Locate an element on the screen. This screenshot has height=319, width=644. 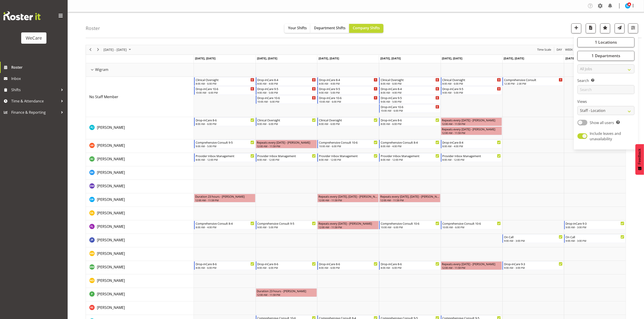
td: Deepti Mahajan resource is located at coordinates (140, 187).